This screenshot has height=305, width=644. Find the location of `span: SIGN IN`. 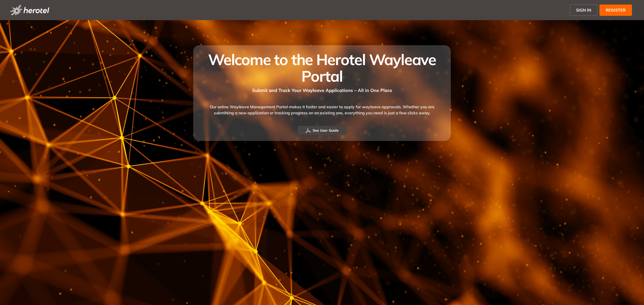

span: SIGN IN is located at coordinates (584, 10).